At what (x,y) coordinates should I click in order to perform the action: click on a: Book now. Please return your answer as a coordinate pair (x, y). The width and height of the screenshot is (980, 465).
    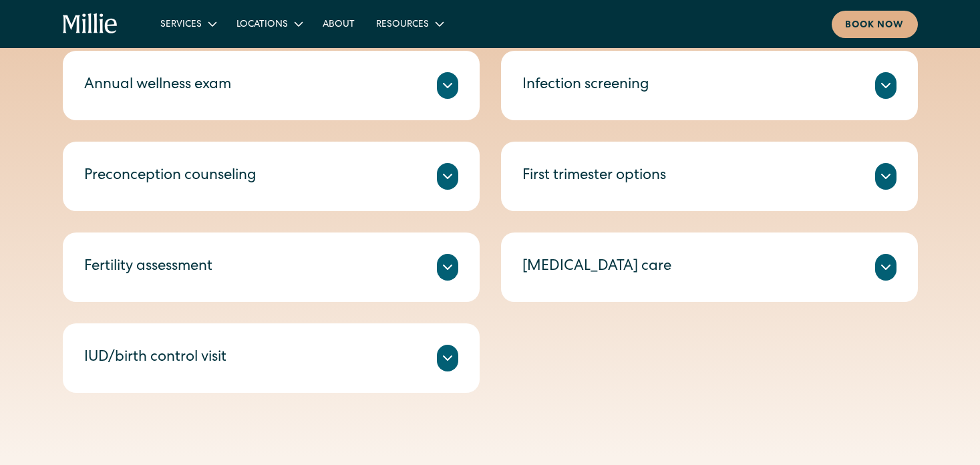
    Looking at the image, I should click on (874, 24).